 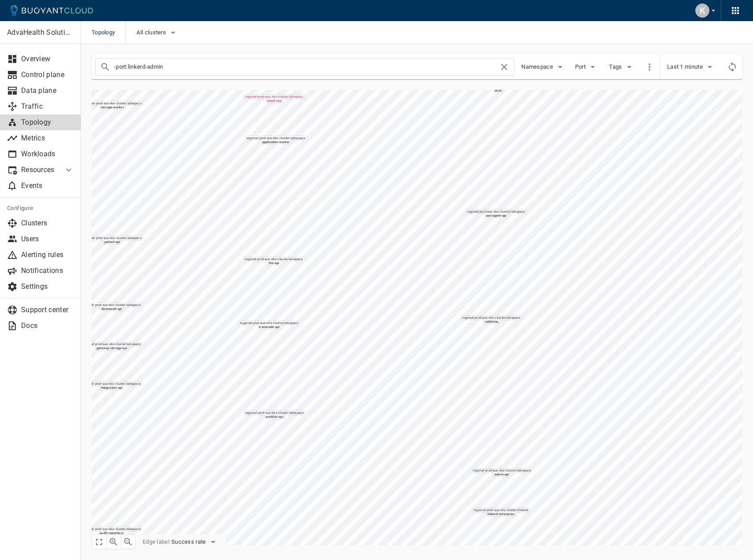 I want to click on p: Support center, so click(x=48, y=310).